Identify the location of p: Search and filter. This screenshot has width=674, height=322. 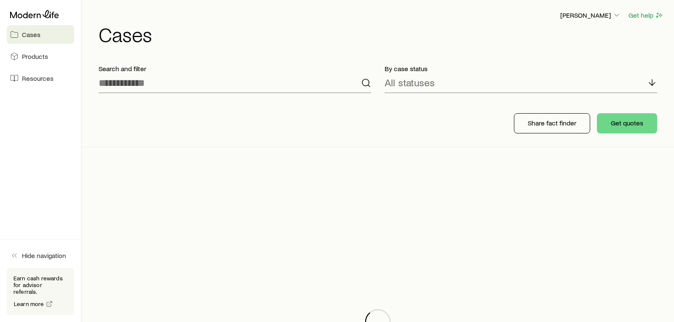
(235, 69).